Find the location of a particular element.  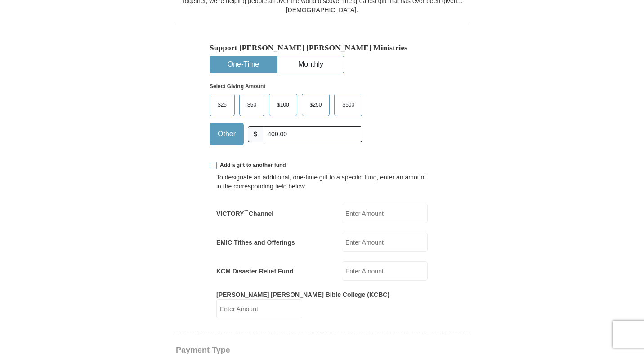

label: KCM Disaster Relief Fund is located at coordinates (255, 272).